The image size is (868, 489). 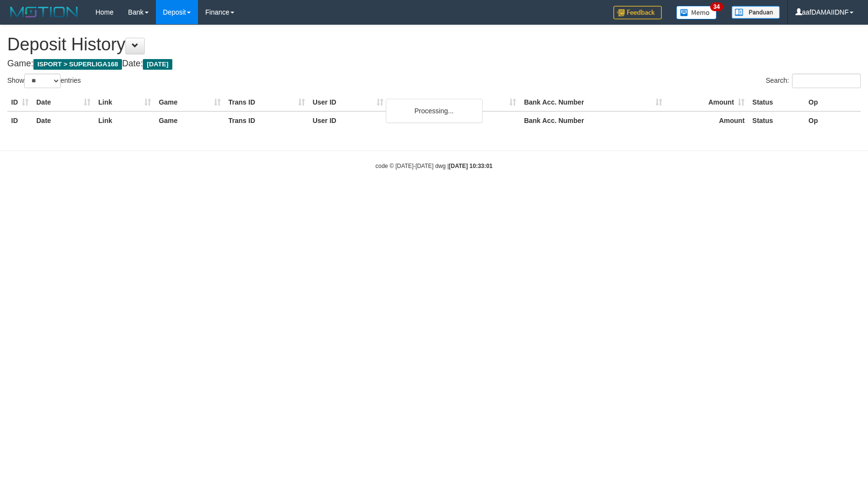 I want to click on span: 34, so click(x=717, y=7).